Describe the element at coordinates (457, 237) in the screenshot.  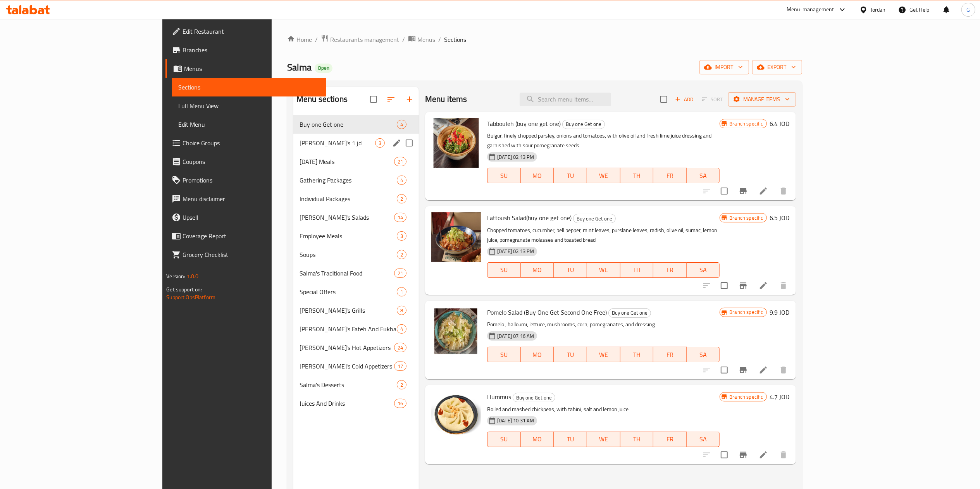
I see `img: Fattoush Salad(buy one get one)` at that location.